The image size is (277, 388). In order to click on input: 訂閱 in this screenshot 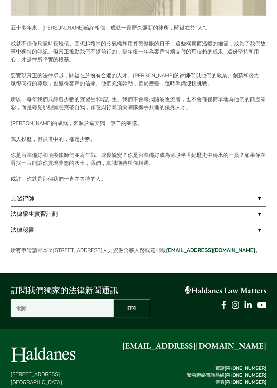, I will do `click(131, 308)`.